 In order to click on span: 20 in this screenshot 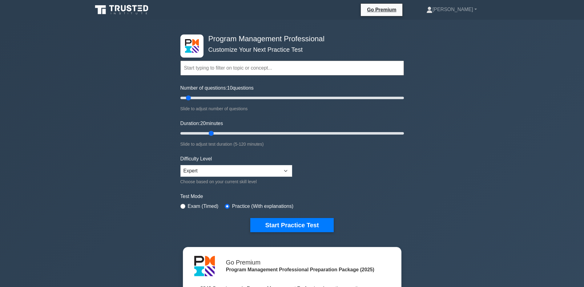, I will do `click(203, 123)`.